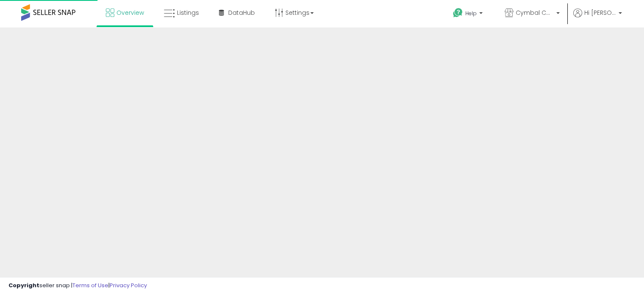  I want to click on span: Cymbal Communications, so click(535, 13).